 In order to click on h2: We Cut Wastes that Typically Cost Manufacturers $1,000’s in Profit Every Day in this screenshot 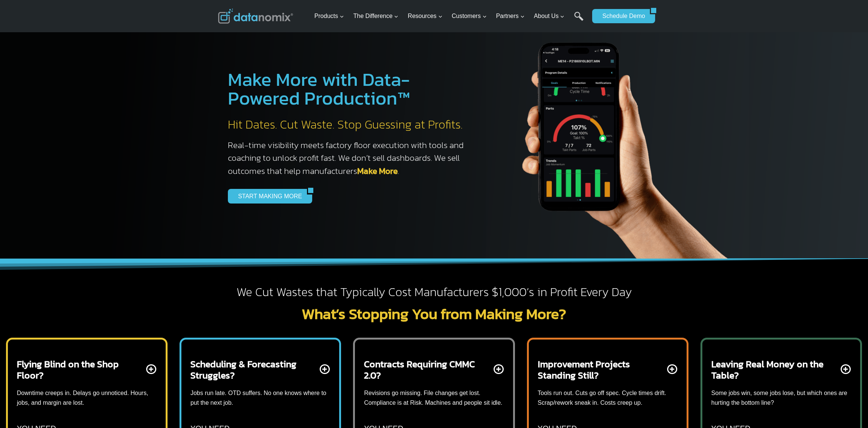, I will do `click(434, 292)`.